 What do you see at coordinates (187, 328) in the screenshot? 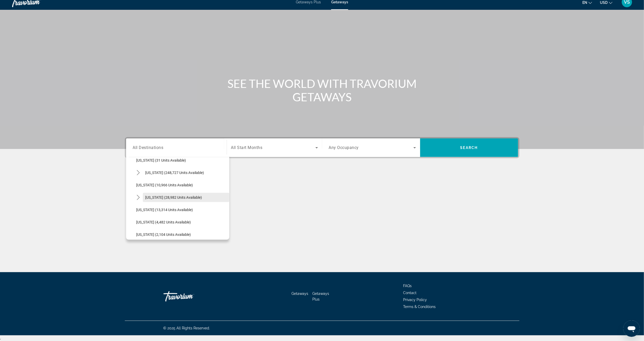
I see `span: © 2025 All Rights Reserved.` at bounding box center [187, 328].